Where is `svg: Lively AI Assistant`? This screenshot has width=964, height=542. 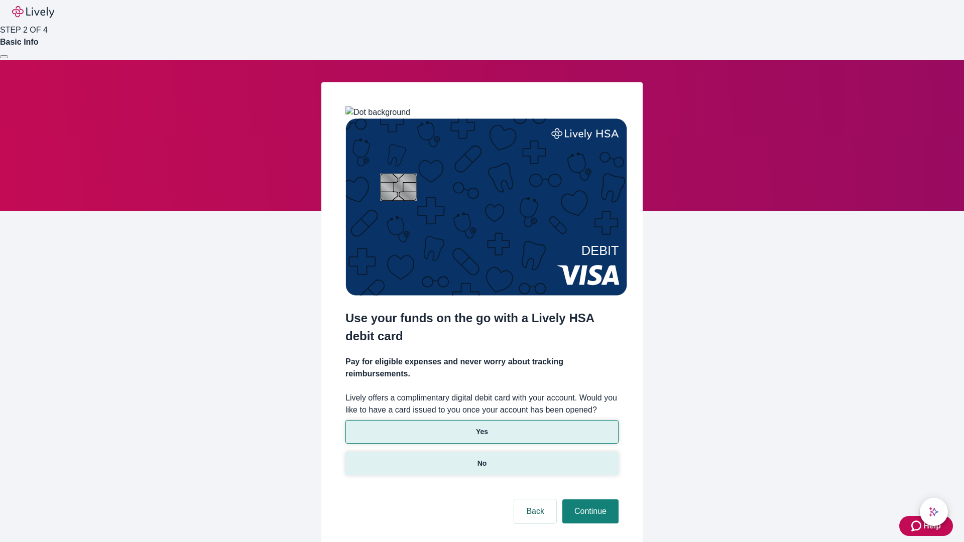
svg: Lively AI Assistant is located at coordinates (934, 512).